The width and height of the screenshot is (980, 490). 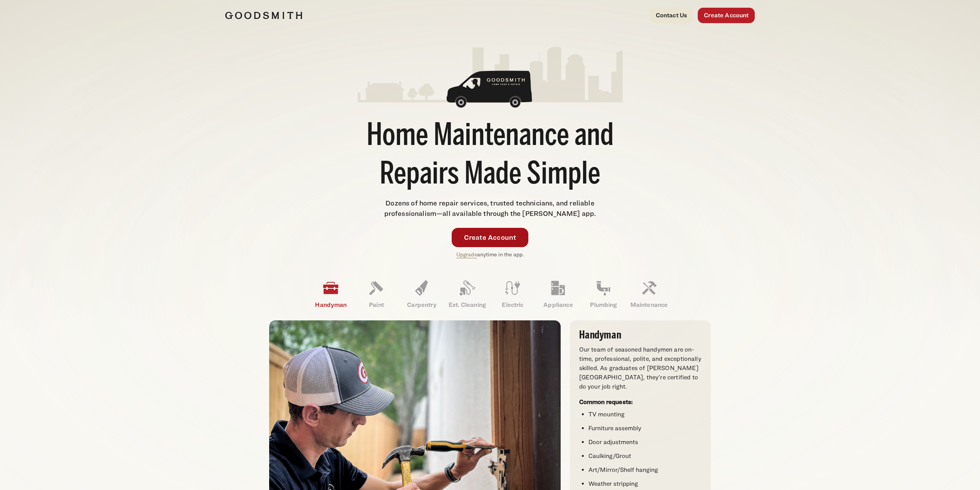 I want to click on a: Contact Us, so click(x=672, y=16).